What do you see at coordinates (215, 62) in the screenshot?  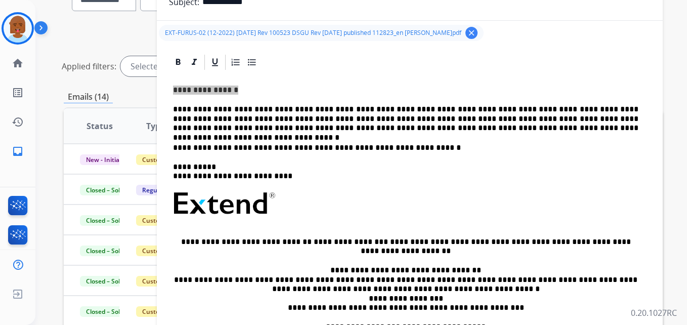 I see `div: Underline` at bounding box center [215, 62].